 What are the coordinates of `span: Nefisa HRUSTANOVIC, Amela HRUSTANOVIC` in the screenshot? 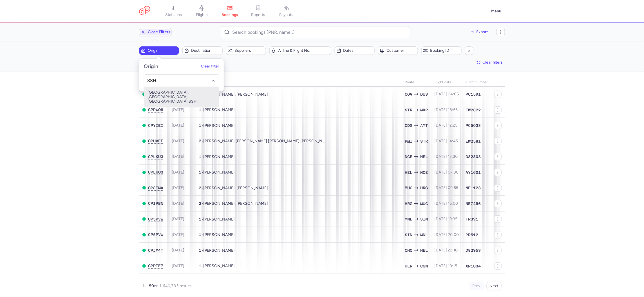 It's located at (236, 188).